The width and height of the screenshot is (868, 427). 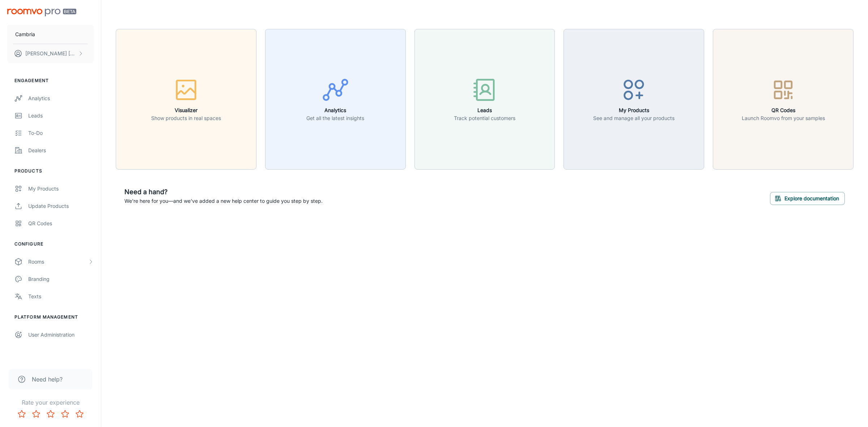 What do you see at coordinates (485, 99) in the screenshot?
I see `button: LeadsTrack potential customers` at bounding box center [485, 99].